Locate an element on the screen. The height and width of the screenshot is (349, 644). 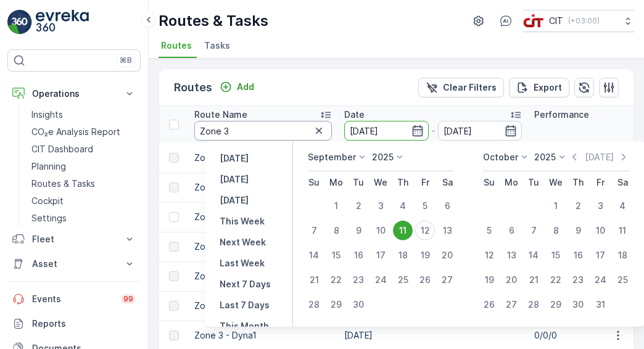
p: CO₂e Analysis Report is located at coordinates (76, 132).